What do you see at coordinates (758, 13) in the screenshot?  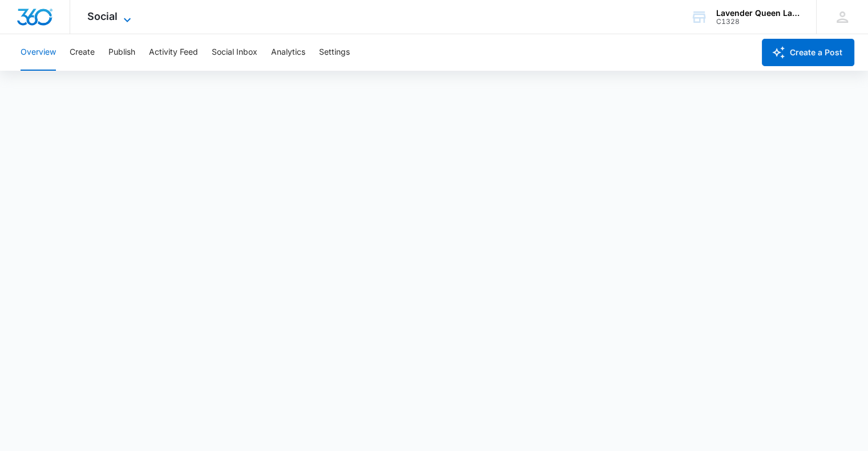 I see `div: account name` at bounding box center [758, 13].